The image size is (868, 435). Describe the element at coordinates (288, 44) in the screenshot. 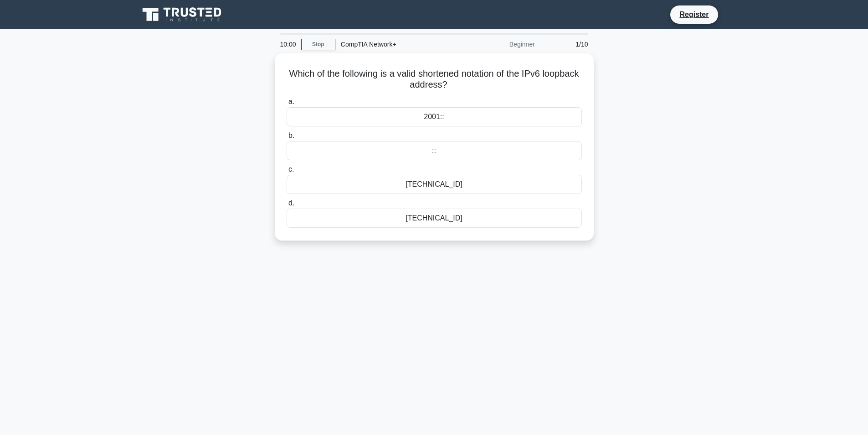

I see `div: 10:00` at that location.